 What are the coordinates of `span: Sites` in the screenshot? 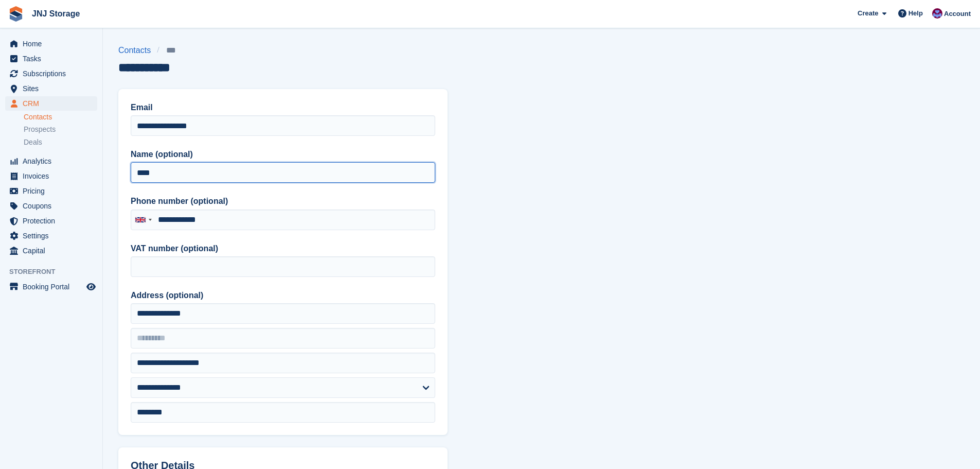 It's located at (53, 88).